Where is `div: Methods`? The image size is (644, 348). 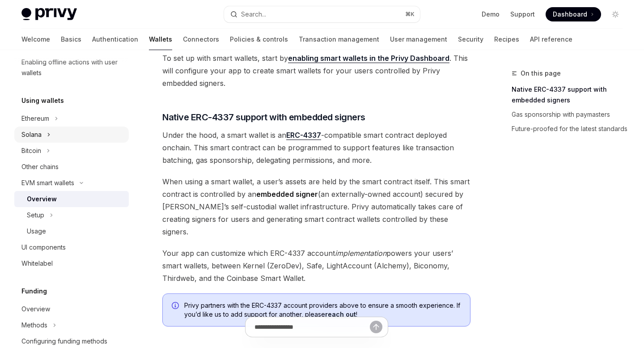 div: Methods is located at coordinates (35, 325).